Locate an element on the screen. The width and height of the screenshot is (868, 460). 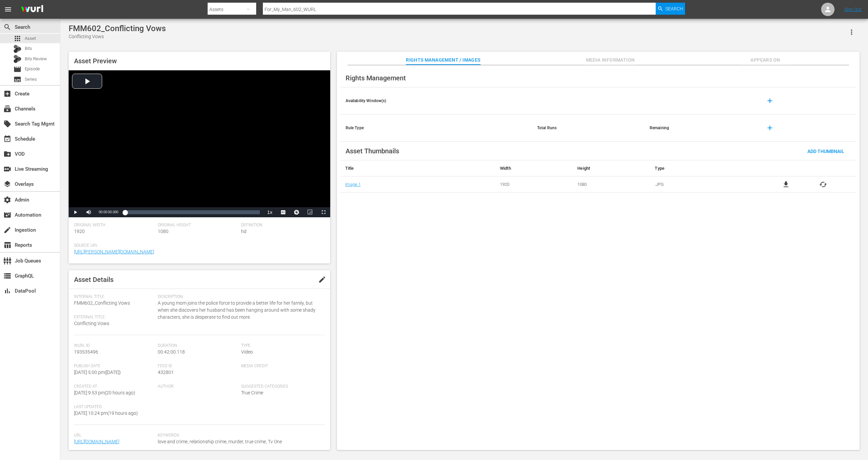
button: Play is located at coordinates (75, 212).